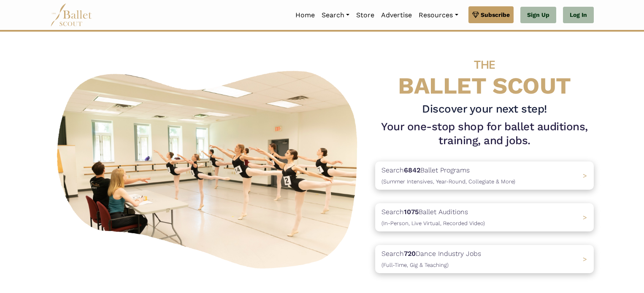 The height and width of the screenshot is (293, 644). I want to click on span: (In-Person, Live Virtual, Recorded Video), so click(433, 223).